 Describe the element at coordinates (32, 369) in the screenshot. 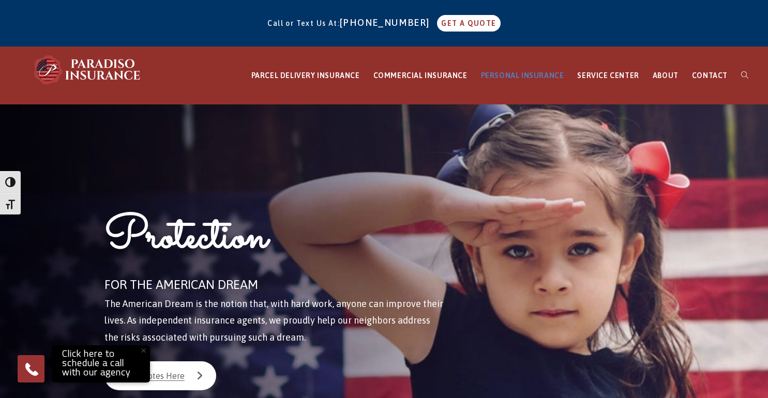

I see `img: Phone icon` at that location.